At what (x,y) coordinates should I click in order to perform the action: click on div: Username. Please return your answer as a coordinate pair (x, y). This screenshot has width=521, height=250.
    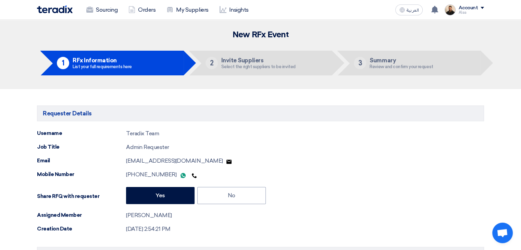
    Looking at the image, I should click on (81, 133).